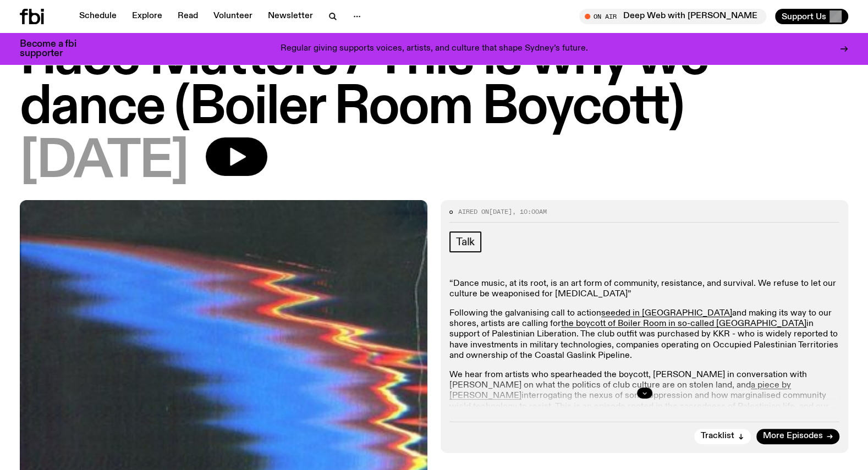 Image resolution: width=868 pixels, height=470 pixels. Describe the element at coordinates (98, 17) in the screenshot. I see `a: Schedule` at that location.